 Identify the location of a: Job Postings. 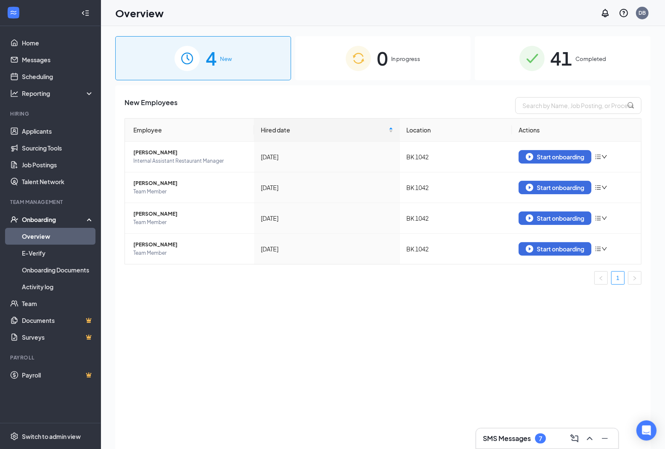
(58, 165).